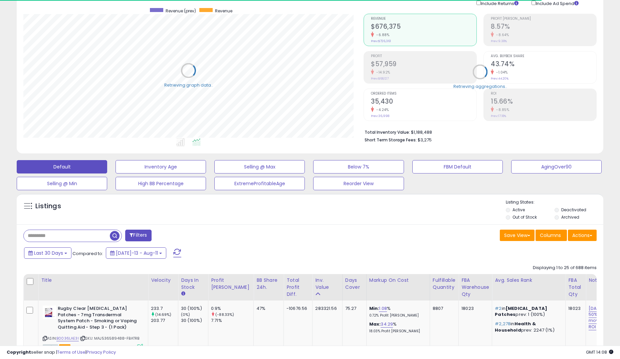 The height and width of the screenshot is (359, 620). What do you see at coordinates (525, 217) in the screenshot?
I see `label: Out of Stock` at bounding box center [525, 217].